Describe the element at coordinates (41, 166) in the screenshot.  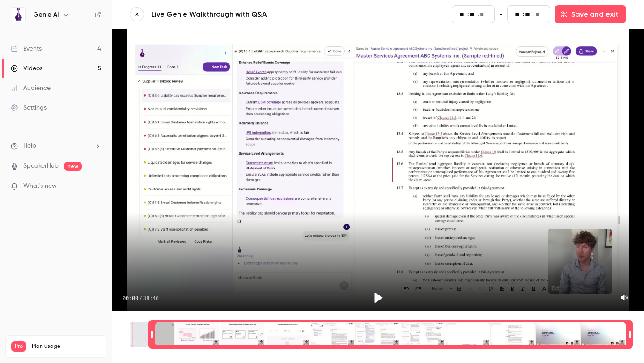
I see `a: SpeakerHub` at that location.